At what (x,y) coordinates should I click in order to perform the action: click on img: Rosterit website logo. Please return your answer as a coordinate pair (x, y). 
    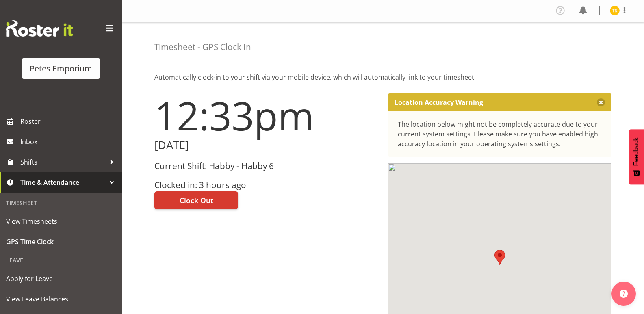
    Looking at the image, I should click on (39, 28).